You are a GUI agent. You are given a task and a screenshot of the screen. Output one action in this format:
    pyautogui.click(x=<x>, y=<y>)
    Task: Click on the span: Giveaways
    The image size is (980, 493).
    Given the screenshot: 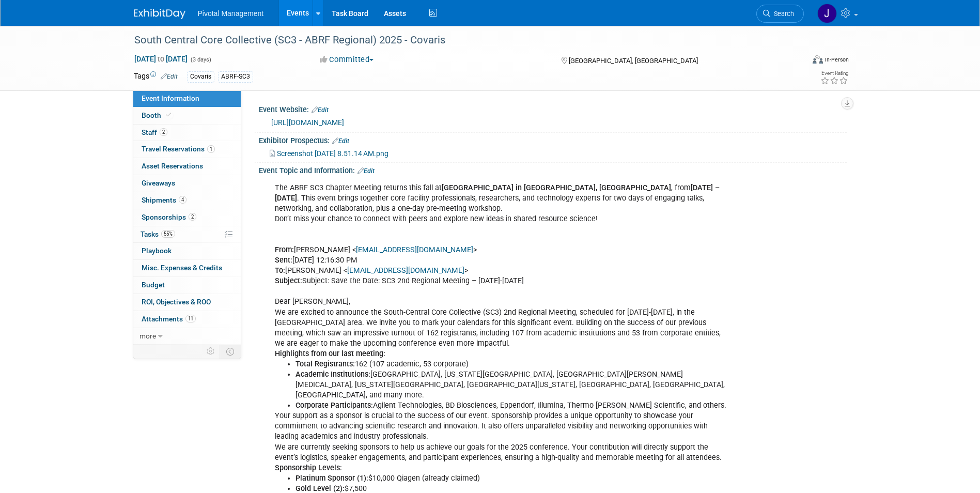 What is the action you would take?
    pyautogui.click(x=158, y=183)
    